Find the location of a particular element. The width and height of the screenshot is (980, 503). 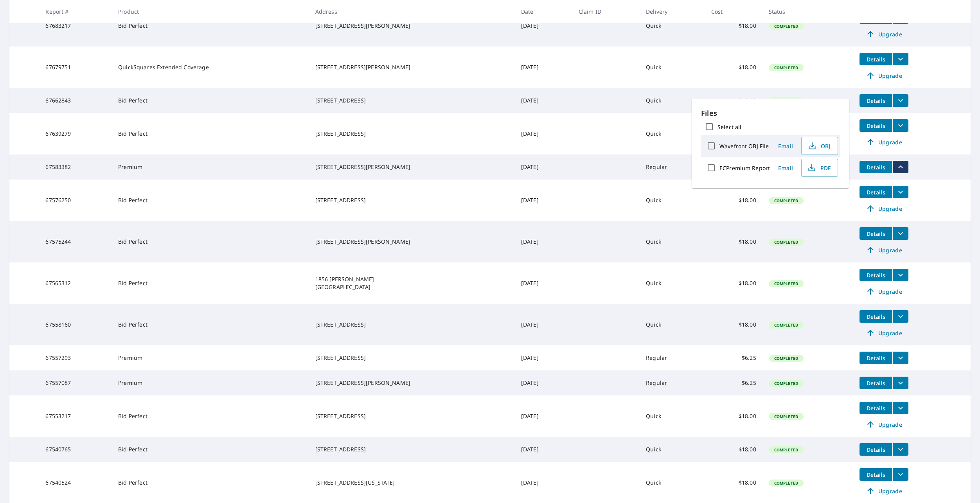

button: detailsBtn-67576250 is located at coordinates (876, 192).